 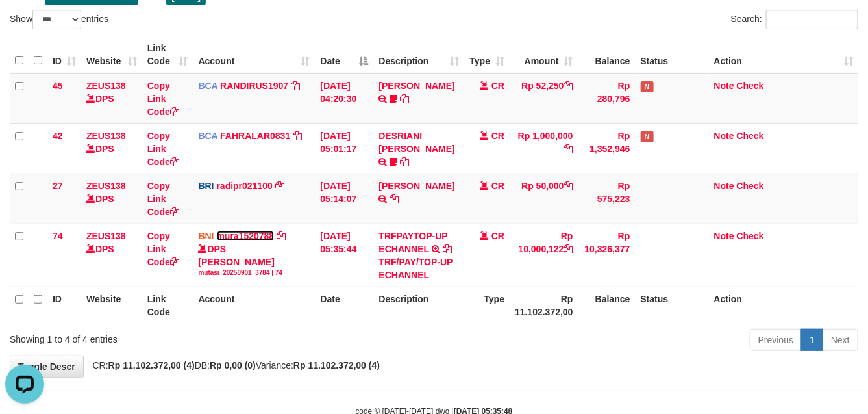 I want to click on input: Search:, so click(x=812, y=20).